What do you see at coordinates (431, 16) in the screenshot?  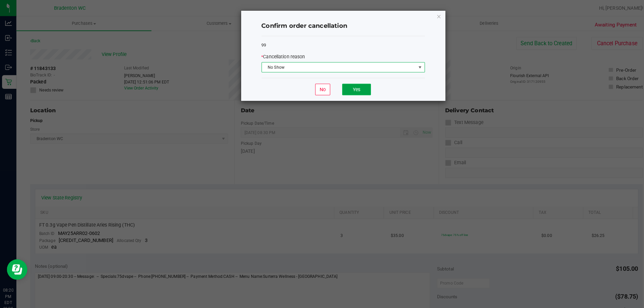 I see `button: Close` at bounding box center [431, 16].